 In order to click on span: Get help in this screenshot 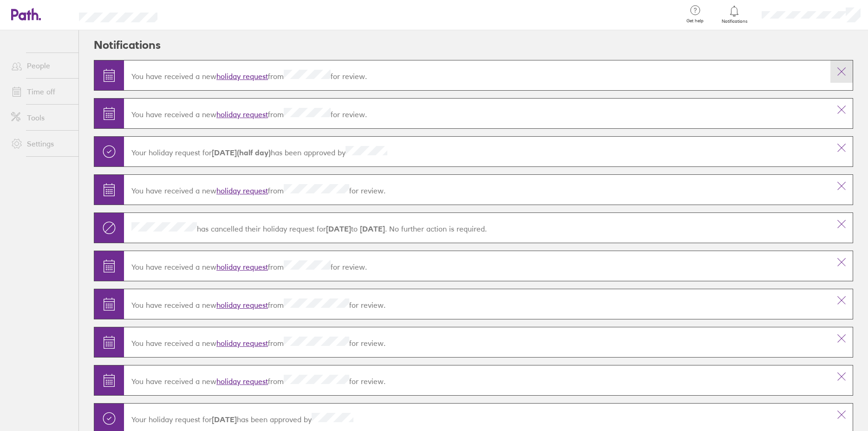, I will do `click(695, 21)`.